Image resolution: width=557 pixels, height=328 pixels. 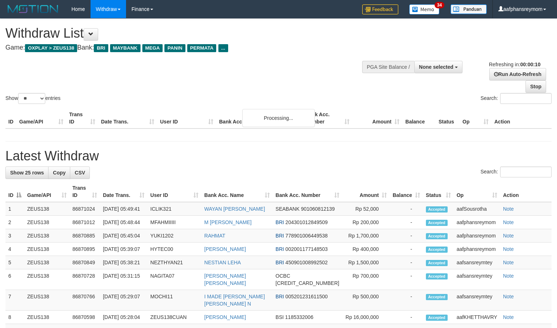 I want to click on input: Search:, so click(x=526, y=99).